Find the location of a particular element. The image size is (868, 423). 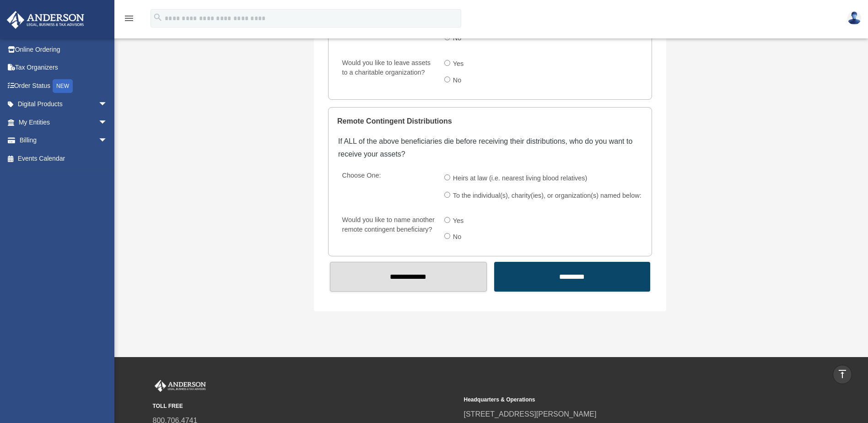

label: Heirs at law (i.e. nearest living blood relatives) is located at coordinates (521, 179).